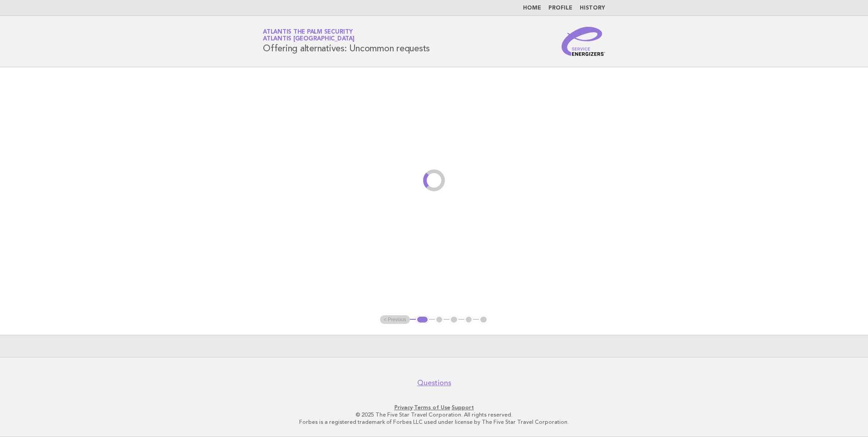 The width and height of the screenshot is (868, 437). Describe the element at coordinates (404, 408) in the screenshot. I see `a: Privacy` at that location.